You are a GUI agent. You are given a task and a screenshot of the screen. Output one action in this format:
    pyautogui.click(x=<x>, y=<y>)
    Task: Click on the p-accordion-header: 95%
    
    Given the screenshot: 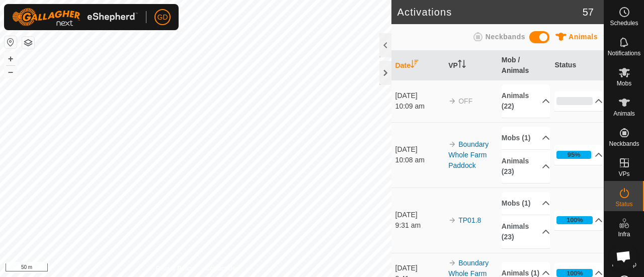 What is the action you would take?
    pyautogui.click(x=578, y=154)
    